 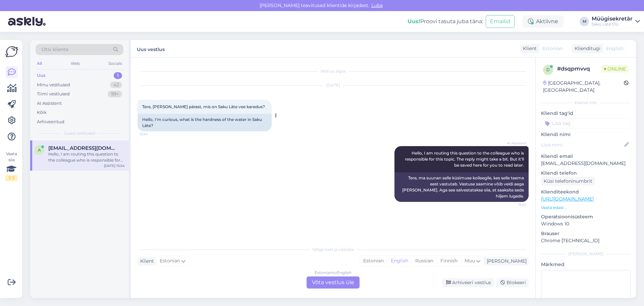 What do you see at coordinates (586, 113) in the screenshot?
I see `p: Kliendi tag'id` at bounding box center [586, 113].